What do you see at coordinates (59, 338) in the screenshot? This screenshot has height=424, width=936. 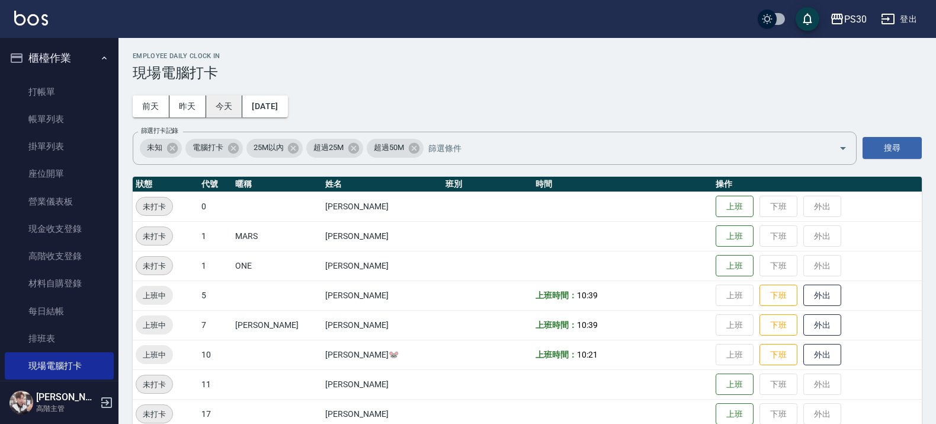 I see `a: 排班表` at bounding box center [59, 338].